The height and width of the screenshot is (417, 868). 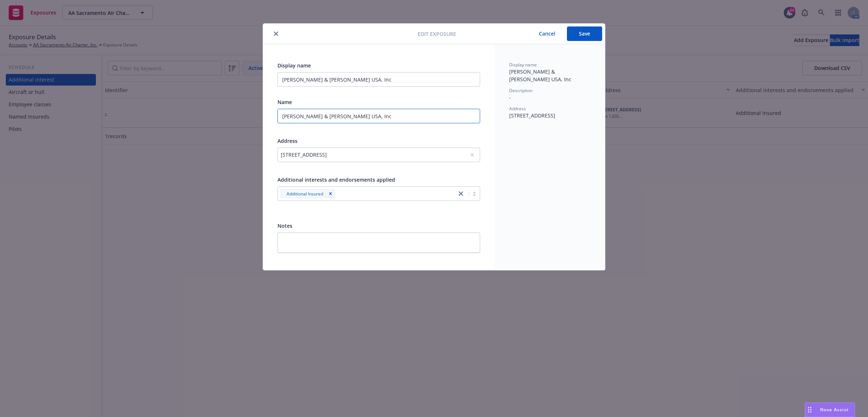 What do you see at coordinates (520, 90) in the screenshot?
I see `span: Description` at bounding box center [520, 90].